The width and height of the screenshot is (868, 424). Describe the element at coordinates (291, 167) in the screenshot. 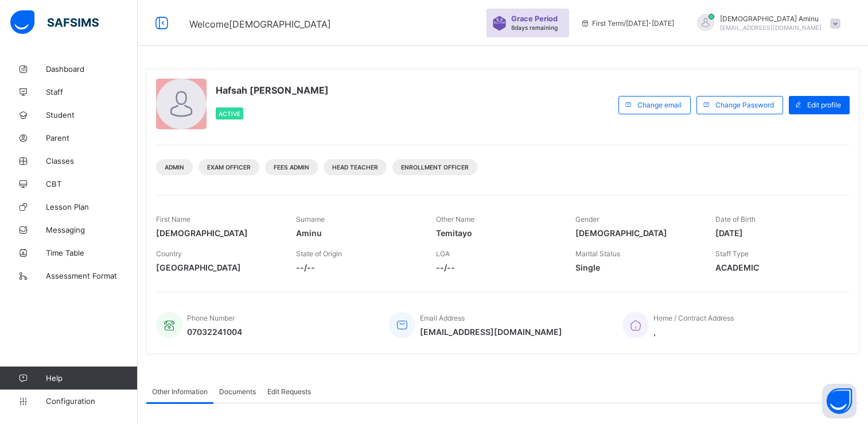

I see `span: Fees Admin` at that location.